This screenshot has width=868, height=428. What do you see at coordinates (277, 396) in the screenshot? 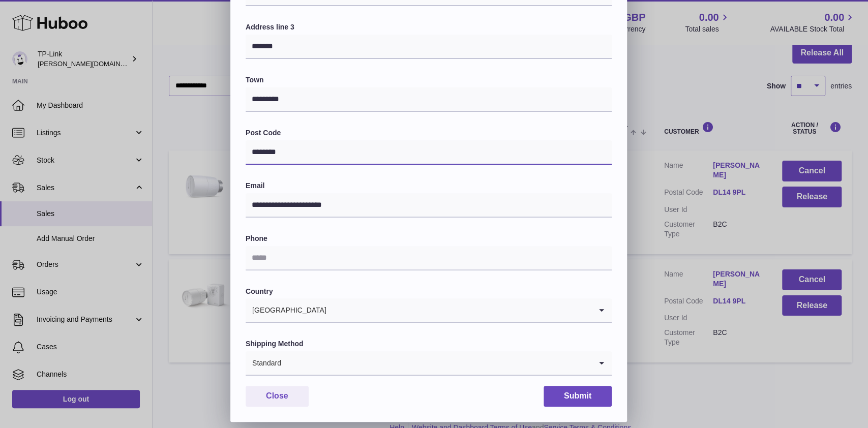
I see `button: Close` at bounding box center [277, 396].